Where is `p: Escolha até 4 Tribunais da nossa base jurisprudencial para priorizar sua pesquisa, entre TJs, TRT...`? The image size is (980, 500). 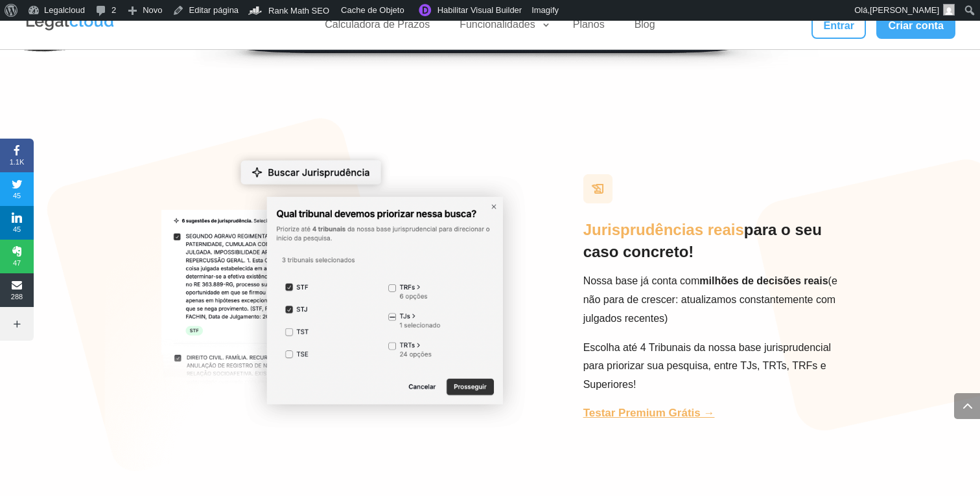
p: Escolha até 4 Tribunais da nossa base jurisprudencial para priorizar sua pesquisa, entre TJs, TRT... is located at coordinates (712, 366).